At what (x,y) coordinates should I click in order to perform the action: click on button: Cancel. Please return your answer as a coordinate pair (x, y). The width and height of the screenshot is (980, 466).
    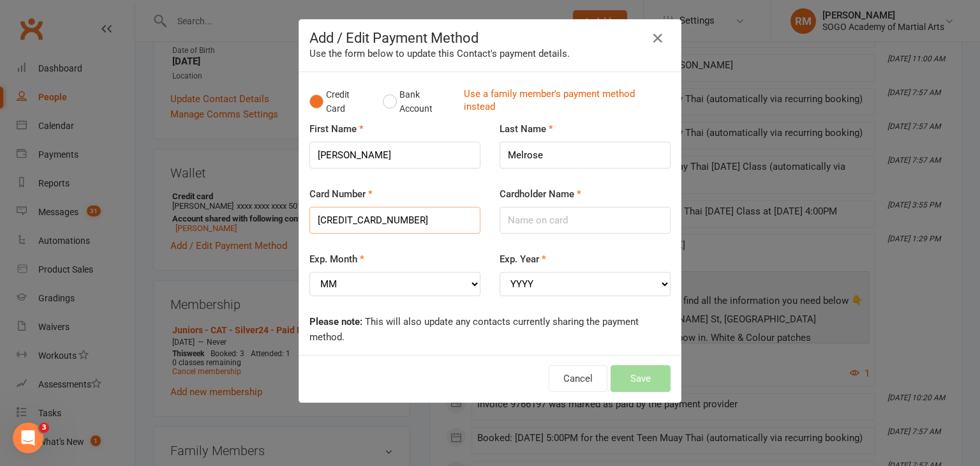
    Looking at the image, I should click on (579, 378).